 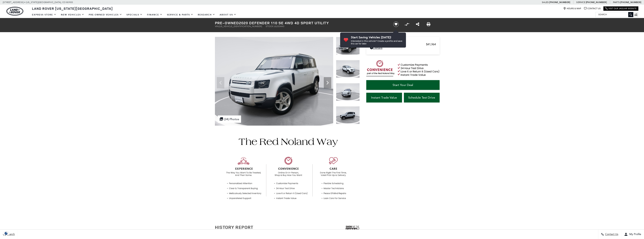 What do you see at coordinates (155, 15) in the screenshot?
I see `a: Finance` at bounding box center [155, 15].